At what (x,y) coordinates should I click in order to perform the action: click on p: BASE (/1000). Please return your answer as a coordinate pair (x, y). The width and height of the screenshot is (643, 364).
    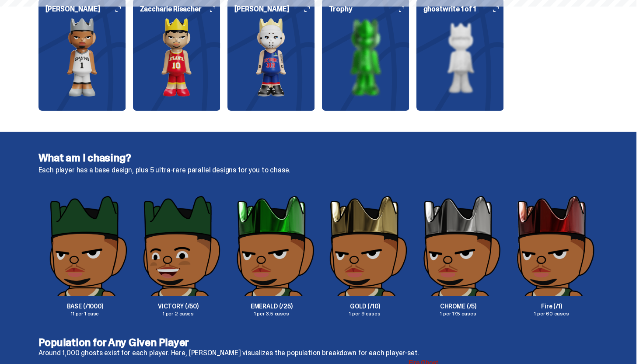
    Looking at the image, I should click on (85, 306).